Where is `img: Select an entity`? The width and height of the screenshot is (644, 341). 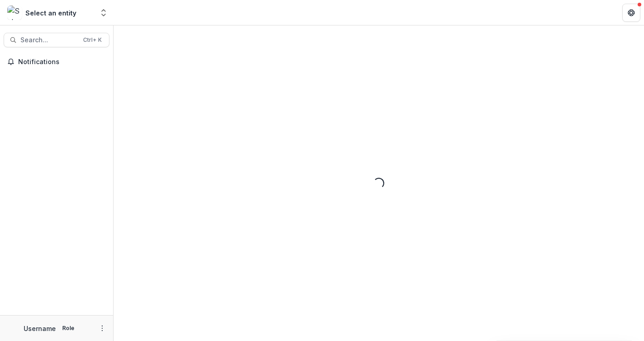 img: Select an entity is located at coordinates (14, 13).